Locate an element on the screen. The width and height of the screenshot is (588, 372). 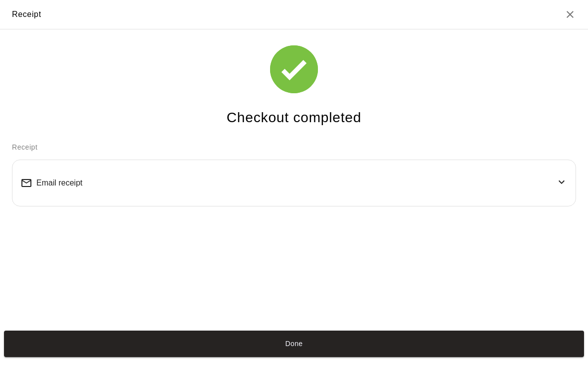
div: Receipt is located at coordinates (27, 14).